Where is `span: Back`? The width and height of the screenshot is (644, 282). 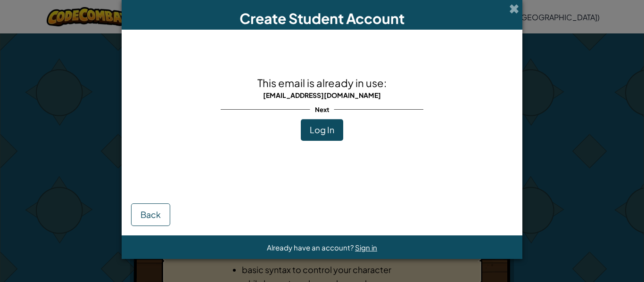 span: Back is located at coordinates (150, 214).